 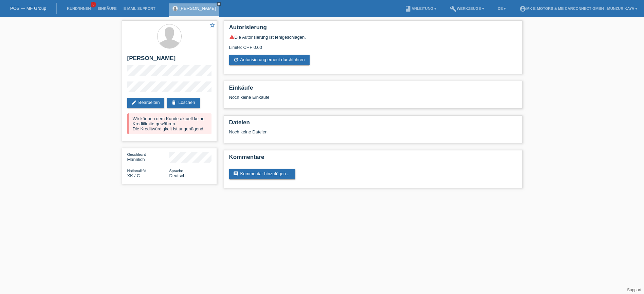 I want to click on a: close, so click(x=219, y=4).